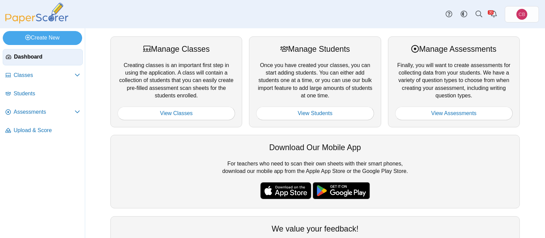  I want to click on a: Assessments, so click(43, 112).